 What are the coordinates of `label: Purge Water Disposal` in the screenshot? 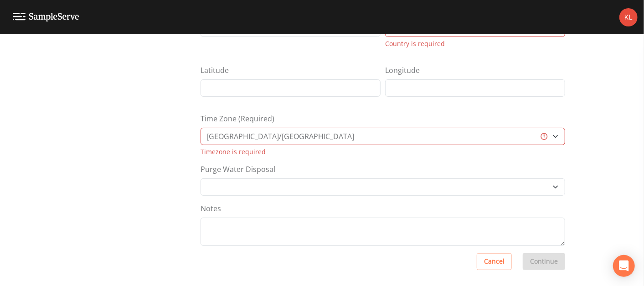 It's located at (238, 169).